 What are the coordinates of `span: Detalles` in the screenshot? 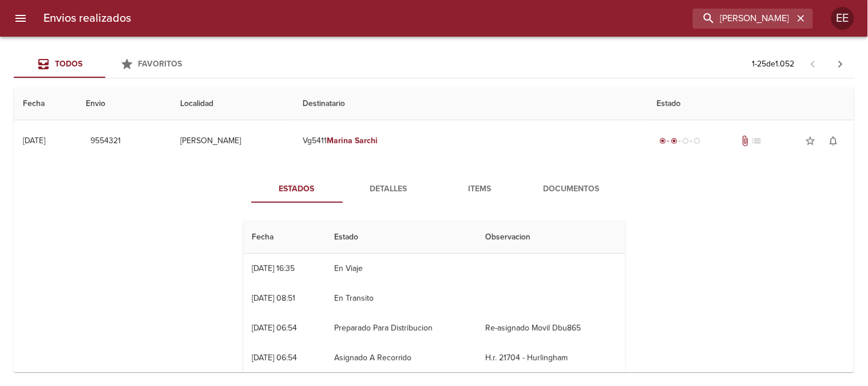 It's located at (389, 189).